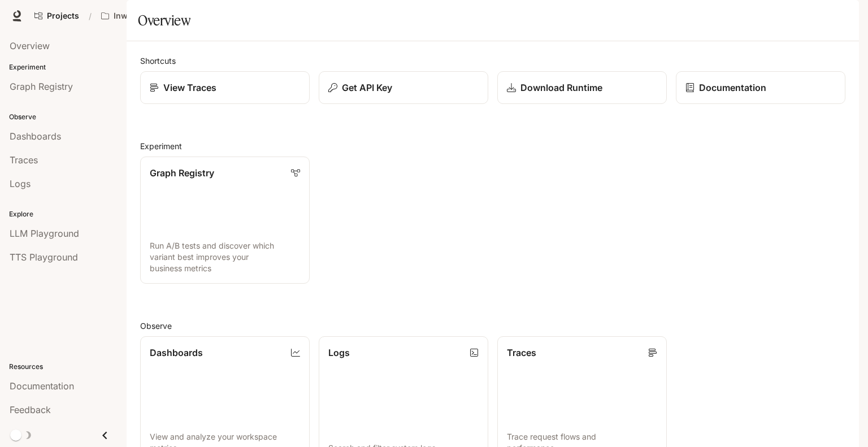 The height and width of the screenshot is (447, 868). I want to click on span: Projects, so click(63, 16).